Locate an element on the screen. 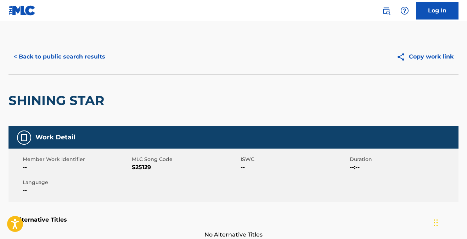 The width and height of the screenshot is (467, 239). span: ISWC is located at coordinates (294, 159).